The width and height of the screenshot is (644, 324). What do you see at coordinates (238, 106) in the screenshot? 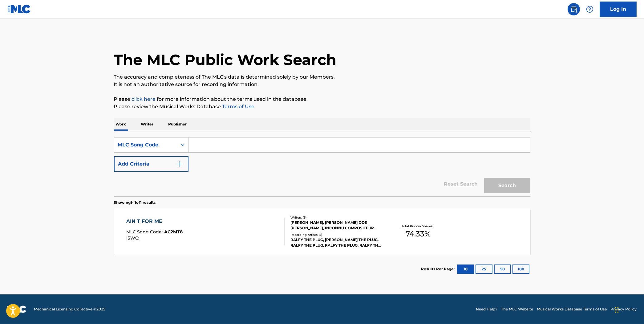
I see `a: Terms of Use` at bounding box center [238, 106].